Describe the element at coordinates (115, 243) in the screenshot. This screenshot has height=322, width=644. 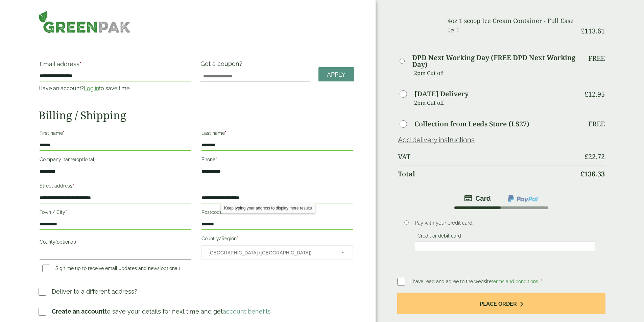
I see `label: County` at that location.